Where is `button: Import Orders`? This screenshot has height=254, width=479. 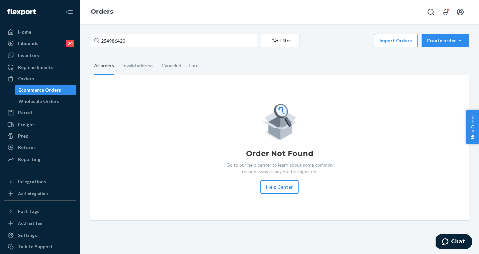 button: Import Orders is located at coordinates (396, 41).